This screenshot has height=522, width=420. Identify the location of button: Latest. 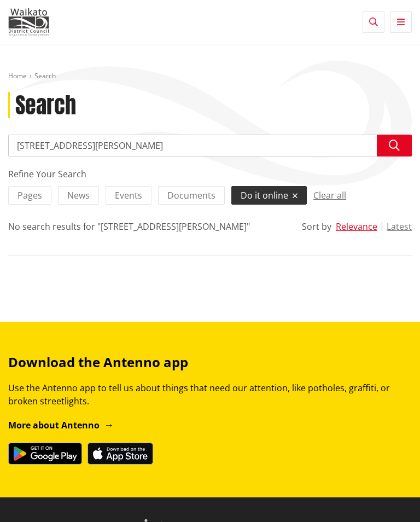
(399, 226).